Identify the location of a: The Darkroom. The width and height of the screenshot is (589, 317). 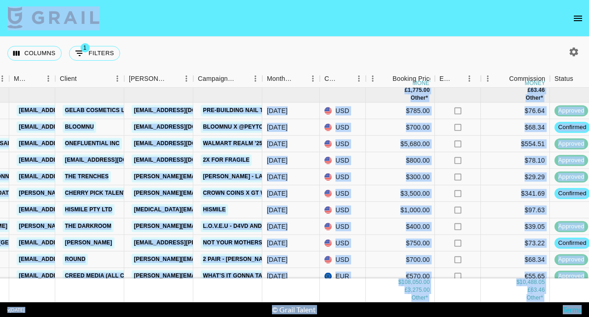
(88, 227).